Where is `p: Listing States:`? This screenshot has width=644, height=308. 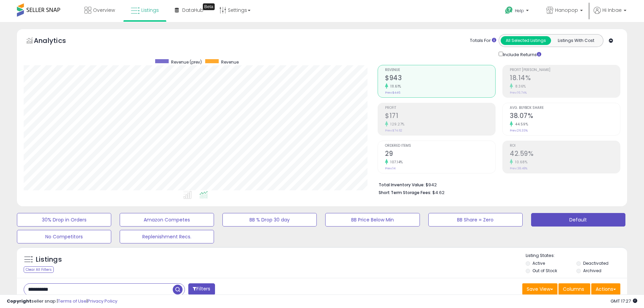
p: Listing States: is located at coordinates (576, 256).